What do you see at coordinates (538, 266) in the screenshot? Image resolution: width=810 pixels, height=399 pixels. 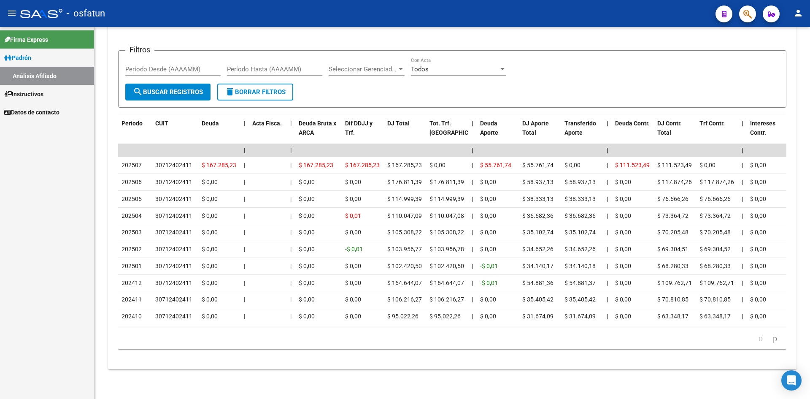 I see `span: $ 34.140,17` at bounding box center [538, 266].